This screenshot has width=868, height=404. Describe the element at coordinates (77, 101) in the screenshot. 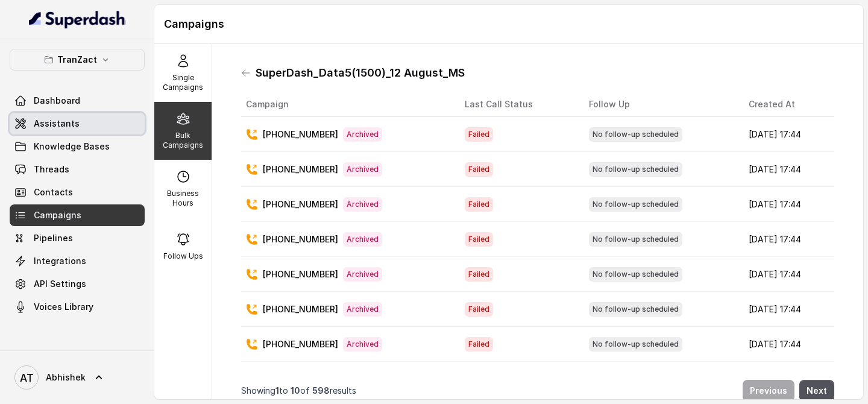

I see `a: Dashboard` at that location.